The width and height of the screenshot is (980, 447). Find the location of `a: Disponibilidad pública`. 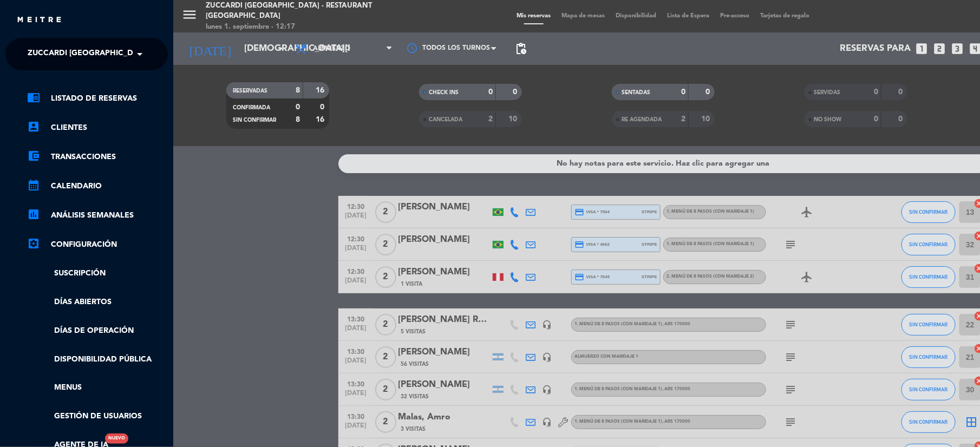

a: Disponibilidad pública is located at coordinates (98, 359).